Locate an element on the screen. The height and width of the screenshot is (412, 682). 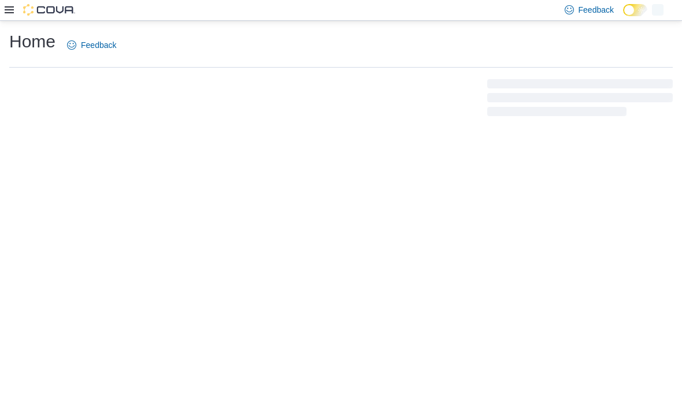
img: Cova is located at coordinates (49, 10).